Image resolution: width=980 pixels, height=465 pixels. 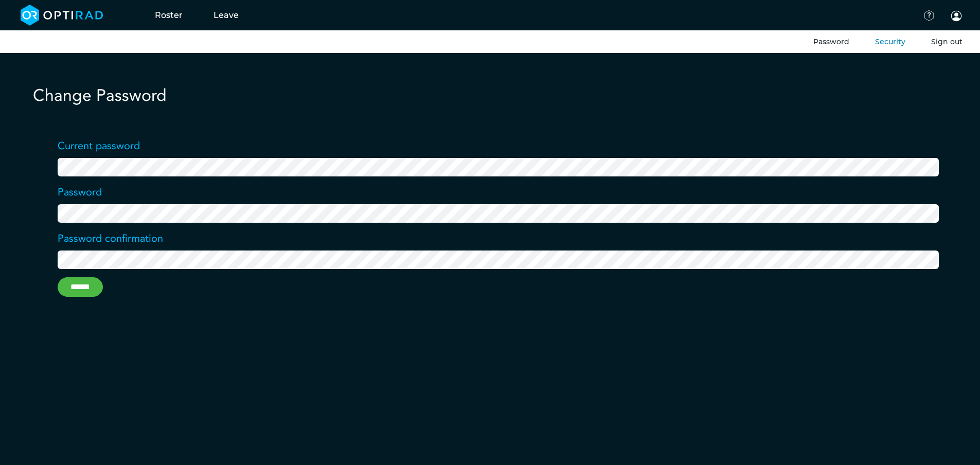 I want to click on a: Security, so click(x=890, y=42).